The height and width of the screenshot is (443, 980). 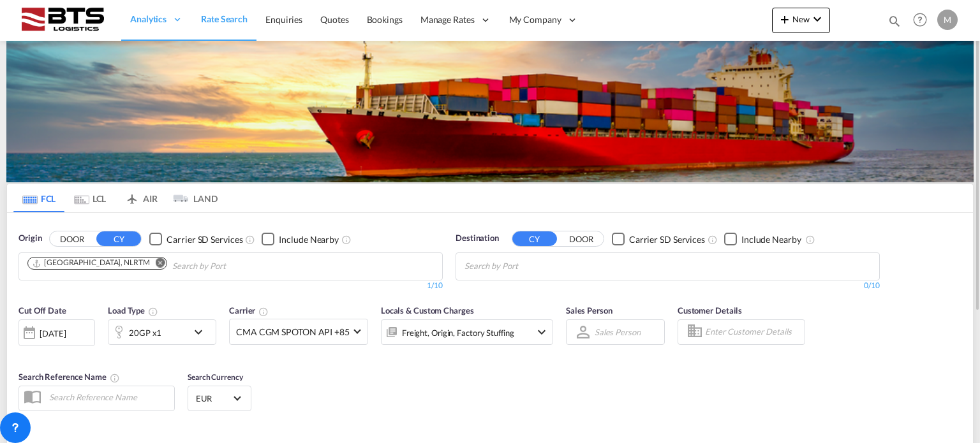 I want to click on span: Rate Search, so click(x=224, y=18).